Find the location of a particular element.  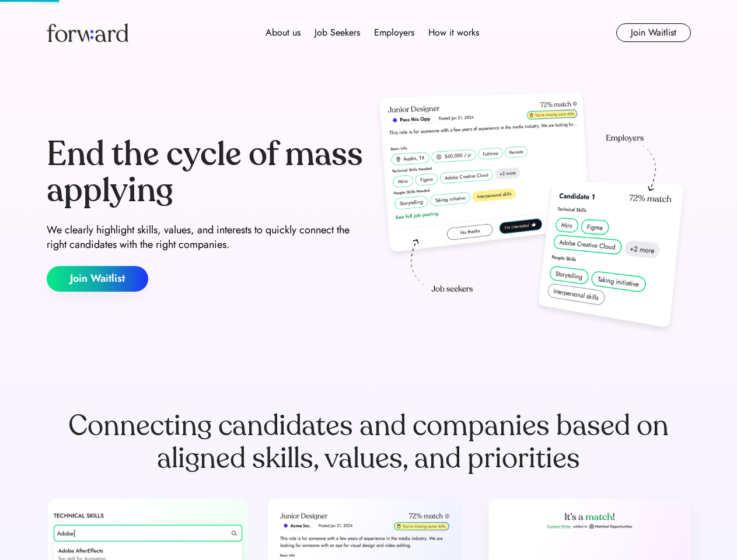

div: About us is located at coordinates (283, 33).